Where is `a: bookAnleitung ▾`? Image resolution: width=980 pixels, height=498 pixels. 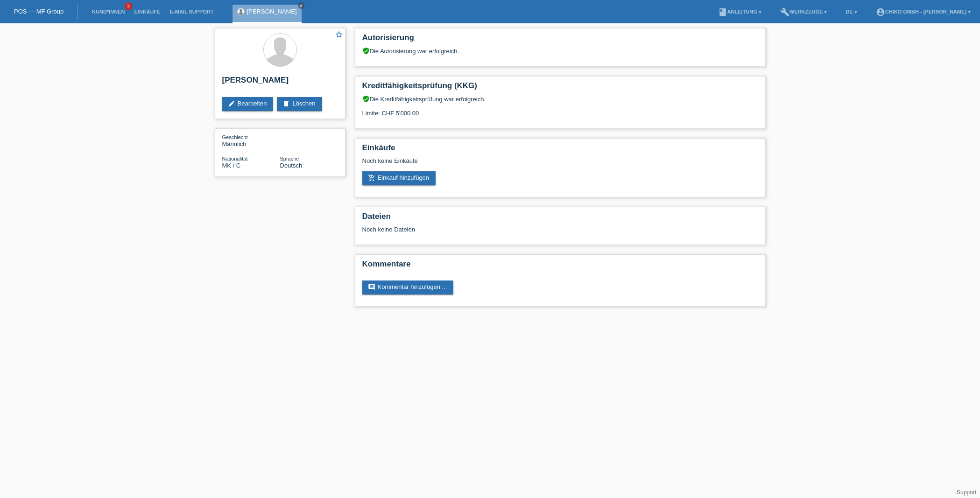
a: bookAnleitung ▾ is located at coordinates (739, 12).